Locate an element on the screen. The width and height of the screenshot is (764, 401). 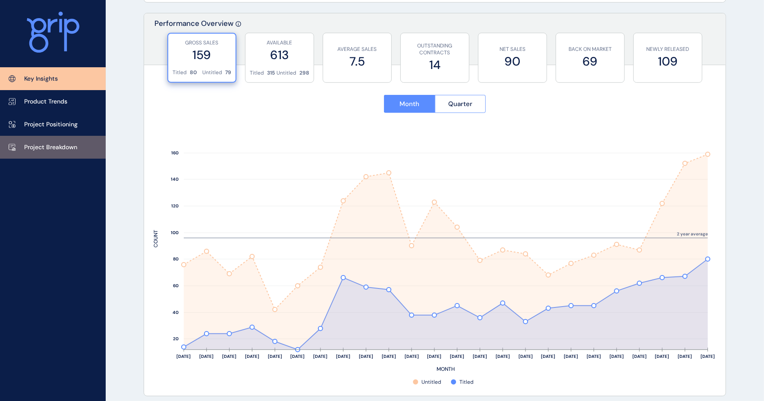
p: AVERAGE SALES is located at coordinates (357, 49).